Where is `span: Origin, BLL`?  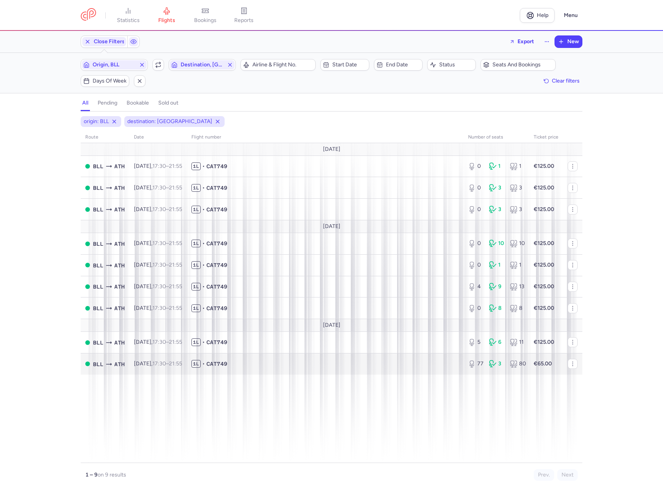
span: Origin, BLL is located at coordinates (114, 65).